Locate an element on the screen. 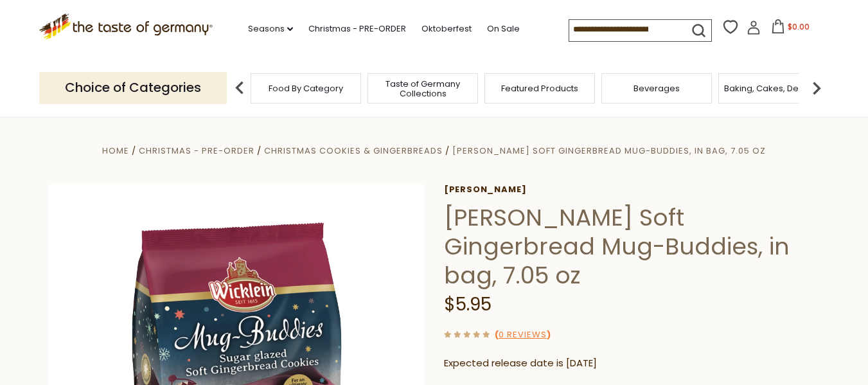 This screenshot has width=868, height=385. a: Taste of Germany Collections is located at coordinates (422, 88).